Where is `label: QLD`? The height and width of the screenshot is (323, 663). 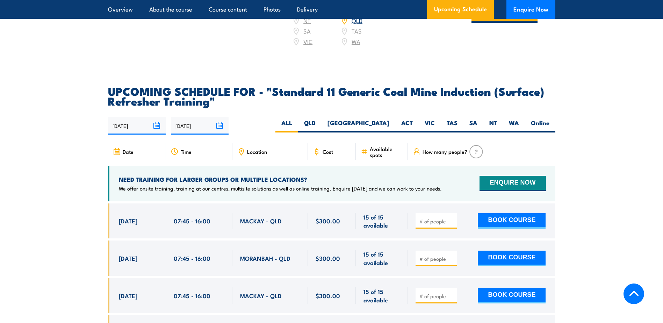
label: QLD is located at coordinates (309, 125).